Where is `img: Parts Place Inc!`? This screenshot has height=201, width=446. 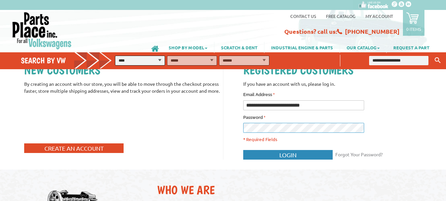 img: Parts Place Inc! is located at coordinates (42, 30).